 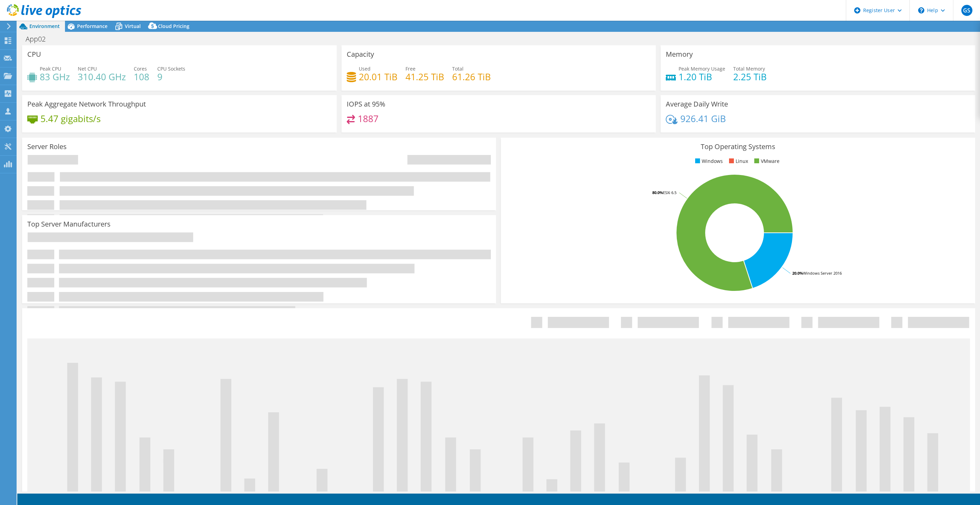 I want to click on h4: 41.25 TiB, so click(x=425, y=76).